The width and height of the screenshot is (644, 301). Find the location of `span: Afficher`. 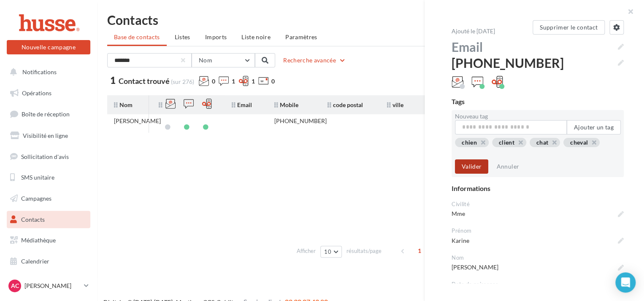

span: Afficher is located at coordinates (306, 251).